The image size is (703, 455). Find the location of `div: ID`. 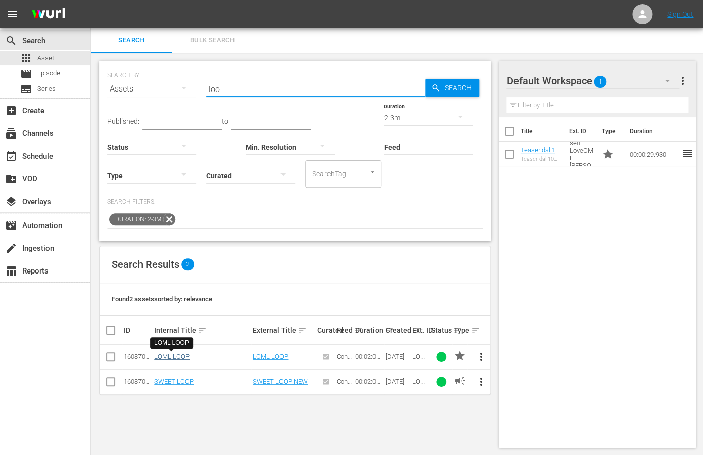

div: ID is located at coordinates (137, 330).